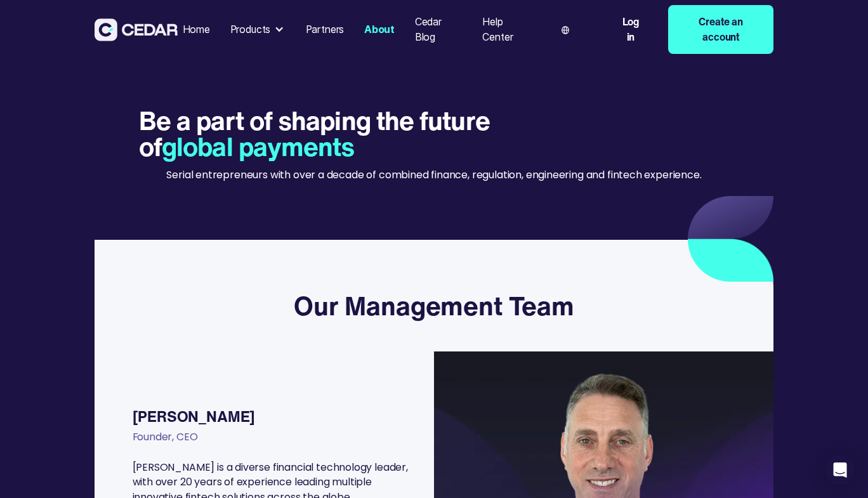  I want to click on div: Cedar Blog, so click(438, 30).